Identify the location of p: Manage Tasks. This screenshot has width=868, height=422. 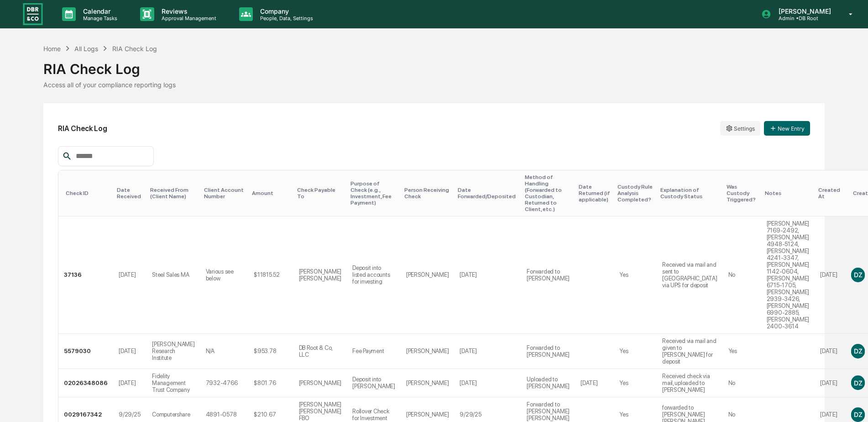
(99, 18).